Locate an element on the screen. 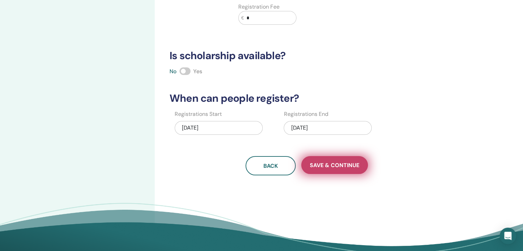 This screenshot has width=523, height=251. div: Open Intercom Messenger is located at coordinates (508, 236).